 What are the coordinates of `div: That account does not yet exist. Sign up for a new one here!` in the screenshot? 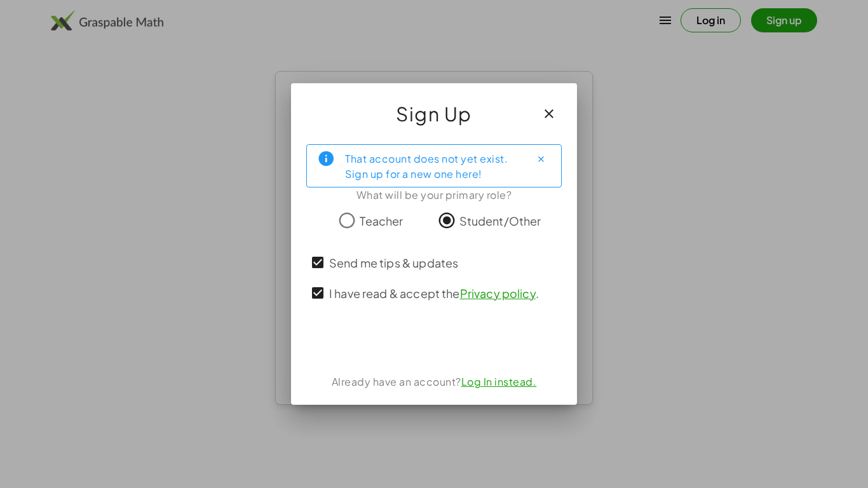 It's located at (433, 166).